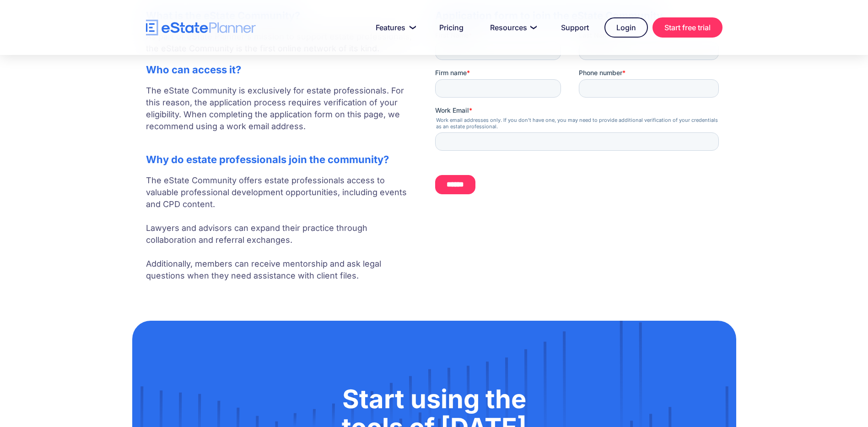 This screenshot has height=427, width=868. Describe the element at coordinates (688, 28) in the screenshot. I see `a: Start free trial` at that location.